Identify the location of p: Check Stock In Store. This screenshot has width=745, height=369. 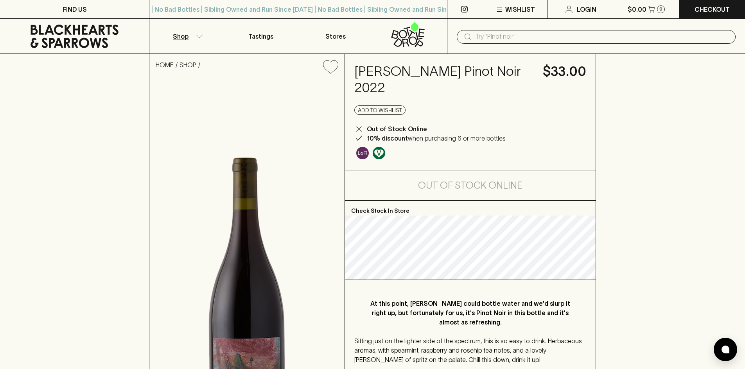
(470, 208).